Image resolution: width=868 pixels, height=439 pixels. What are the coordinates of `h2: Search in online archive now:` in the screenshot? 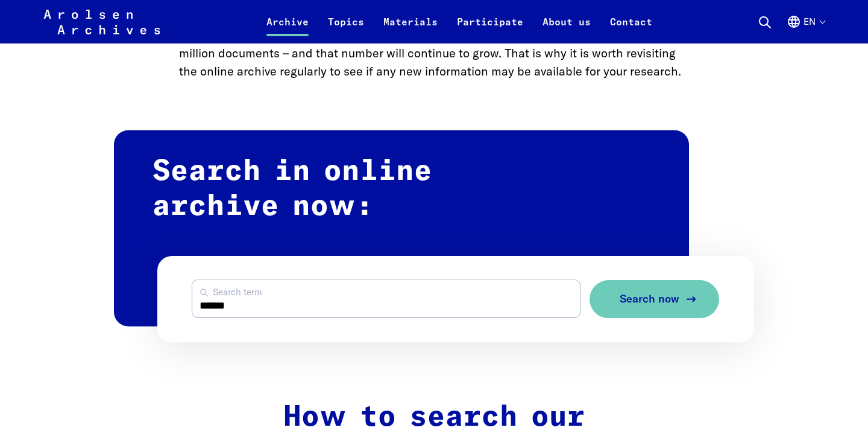 It's located at (402, 228).